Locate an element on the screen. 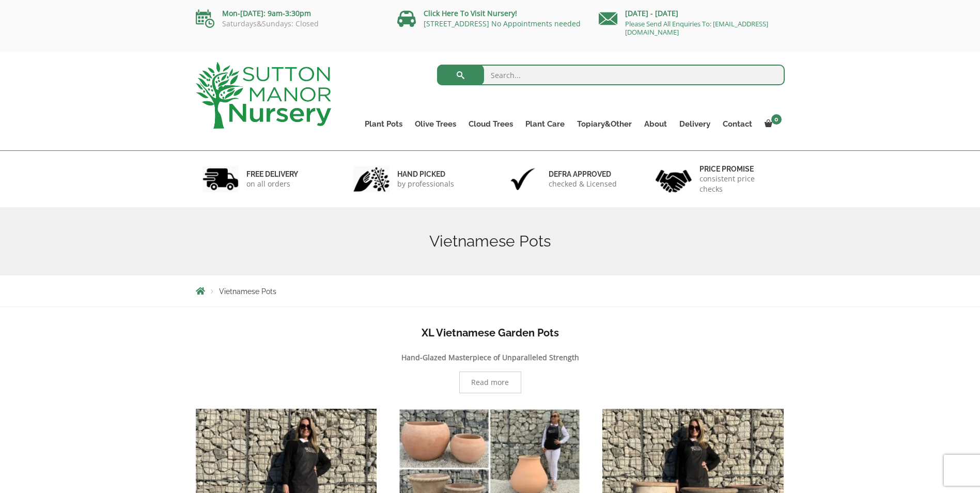 The image size is (980, 493). span: Vietnamese Pots is located at coordinates (247, 292).